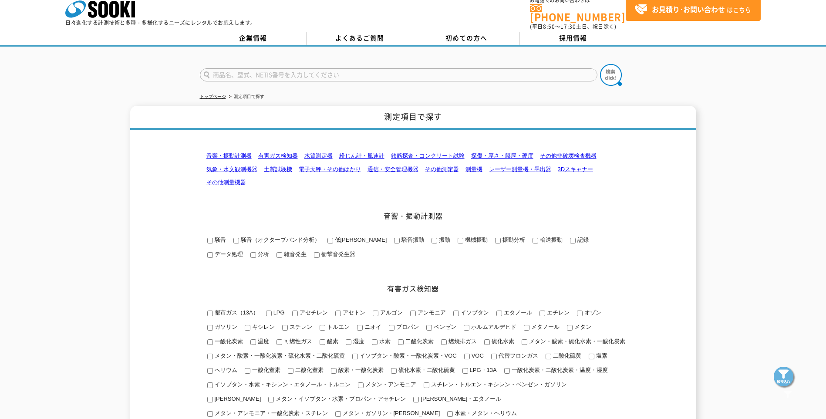 The width and height of the screenshot is (826, 419). What do you see at coordinates (297, 341) in the screenshot?
I see `span: 可燃性ガス` at bounding box center [297, 341].